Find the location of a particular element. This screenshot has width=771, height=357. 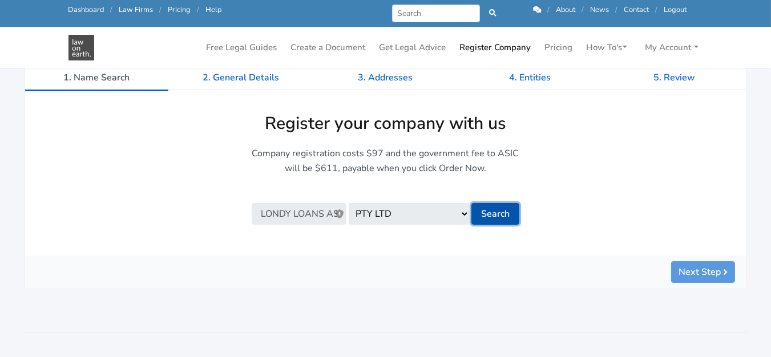

a: Law Firms is located at coordinates (136, 10).